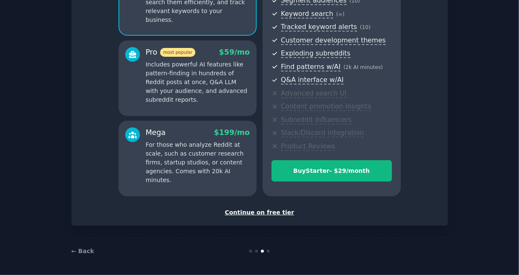  Describe the element at coordinates (234, 52) in the screenshot. I see `span: $ 59 /mo` at that location.